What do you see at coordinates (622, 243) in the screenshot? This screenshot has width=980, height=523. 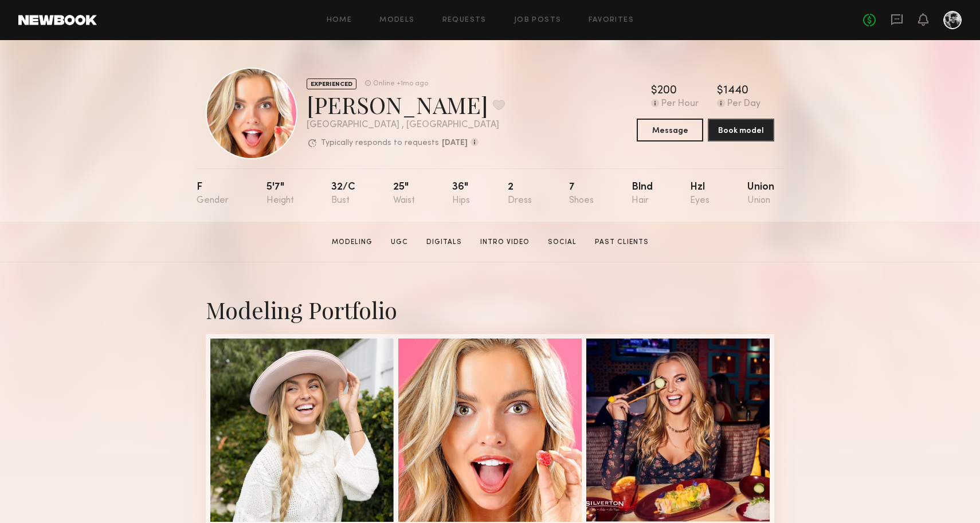 I see `a: Past Clients` at bounding box center [622, 243].